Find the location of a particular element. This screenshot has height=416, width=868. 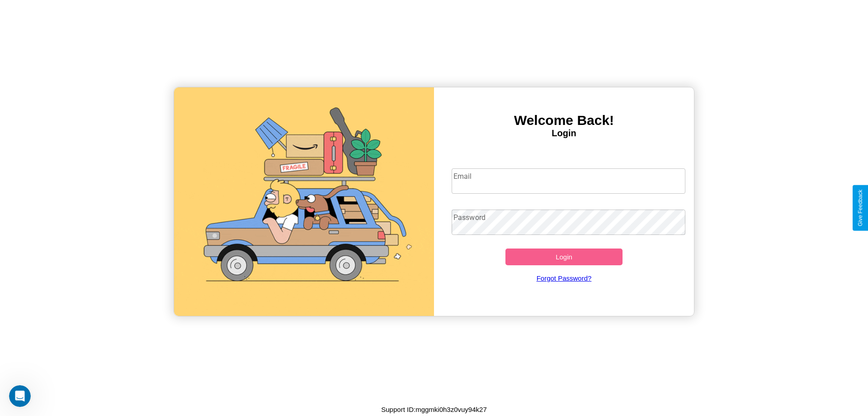

h4: Login is located at coordinates (564, 133).